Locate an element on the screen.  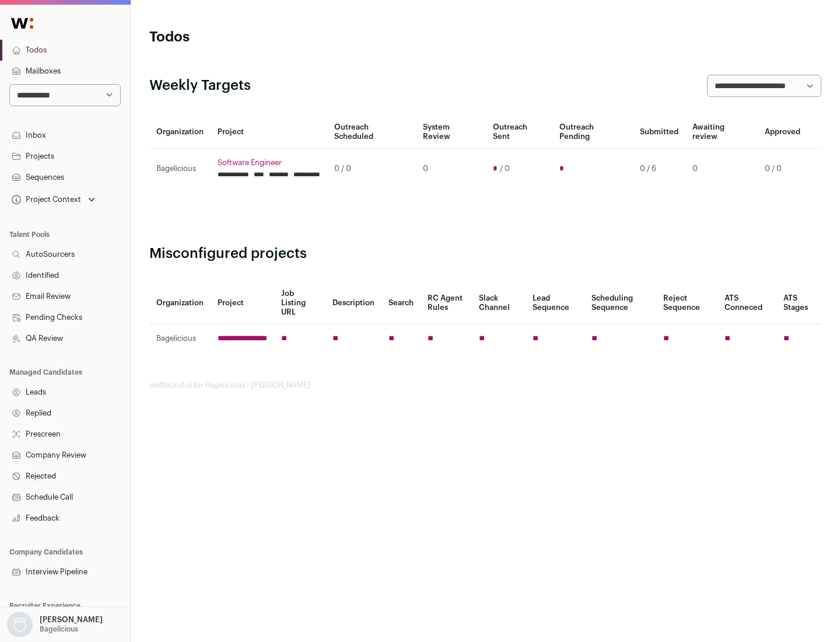
th: RC Agent Rules is located at coordinates (445, 303).